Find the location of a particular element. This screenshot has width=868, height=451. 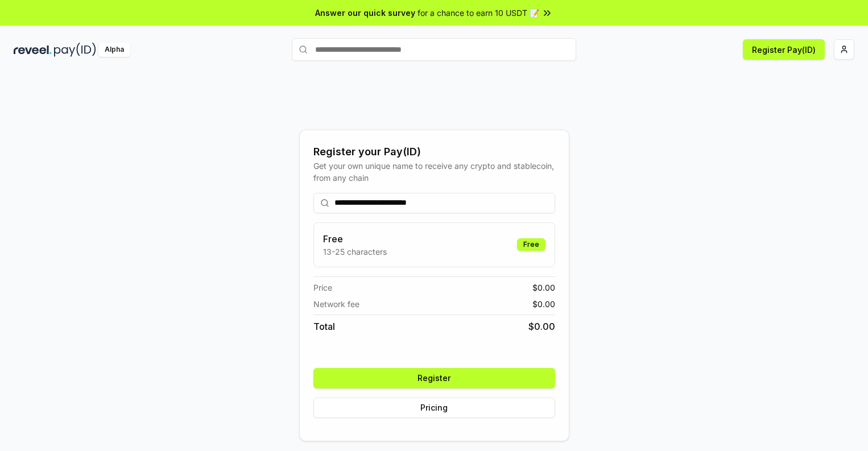

span: Price is located at coordinates (323, 287).